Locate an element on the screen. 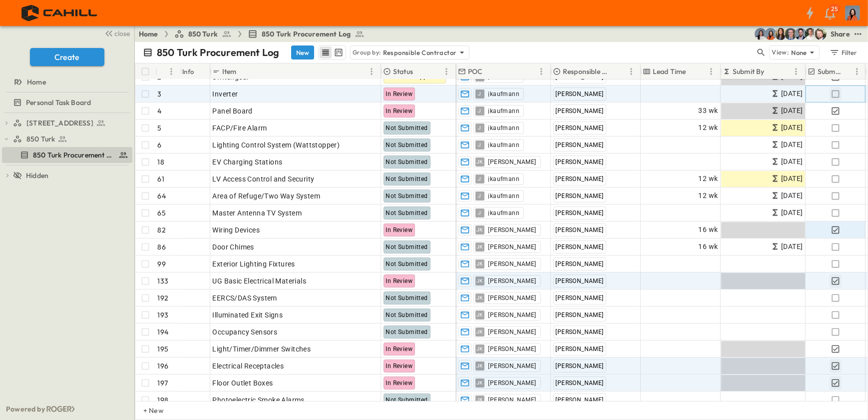 Image resolution: width=868 pixels, height=420 pixels. span: Light/Timer/Dimmer Switches is located at coordinates (262, 349).